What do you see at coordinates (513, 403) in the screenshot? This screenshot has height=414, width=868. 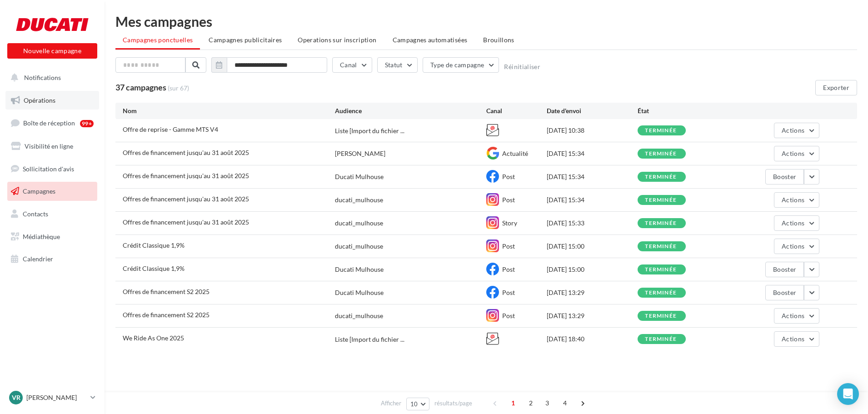 I see `span: 1` at bounding box center [513, 403].